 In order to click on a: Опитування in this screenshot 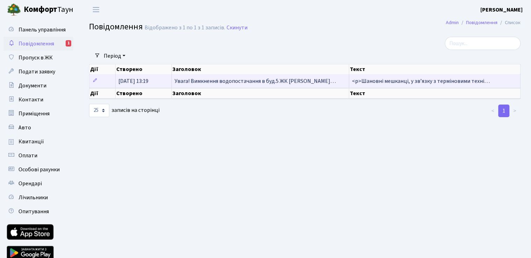, I will do `click(38, 211)`.